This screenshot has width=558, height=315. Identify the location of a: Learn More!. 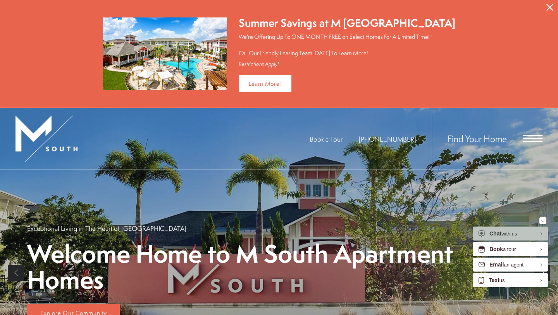
(265, 83).